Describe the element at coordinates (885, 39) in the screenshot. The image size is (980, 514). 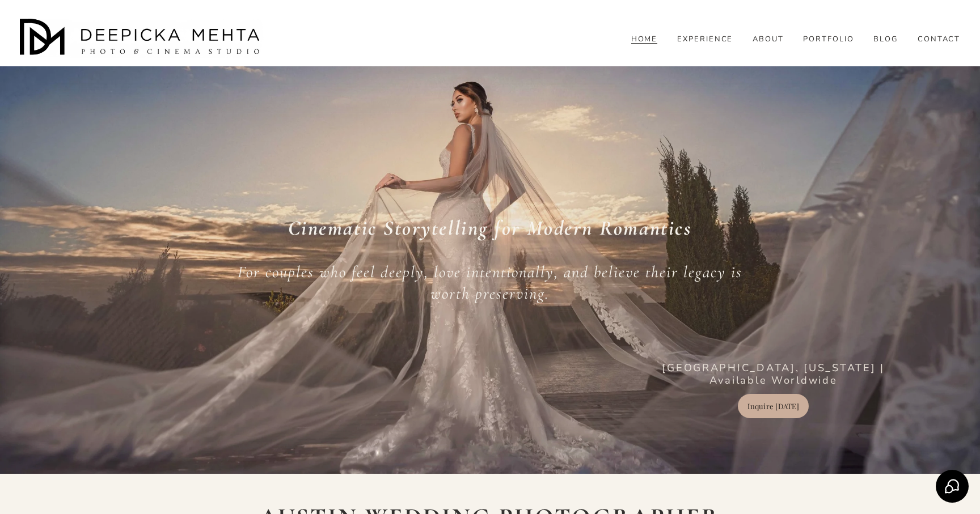
I see `a: folder dropdown` at that location.